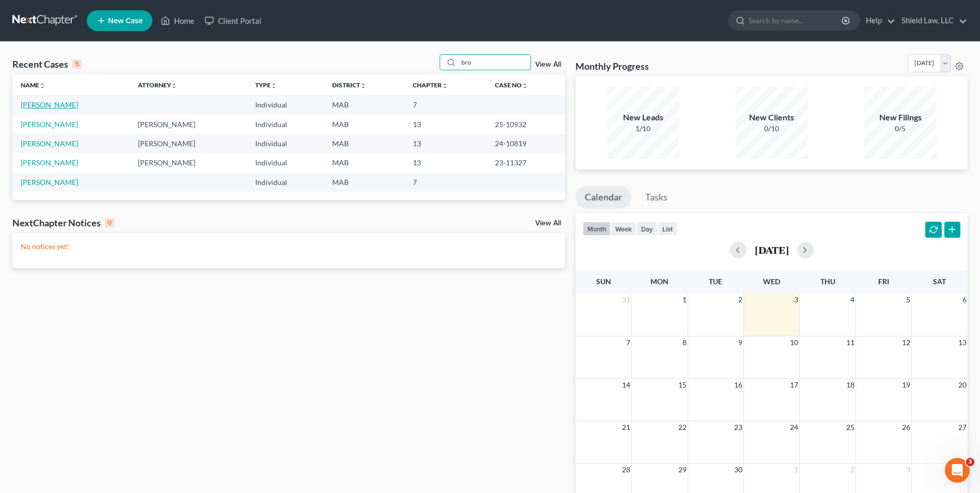  I want to click on span: 27, so click(962, 427).